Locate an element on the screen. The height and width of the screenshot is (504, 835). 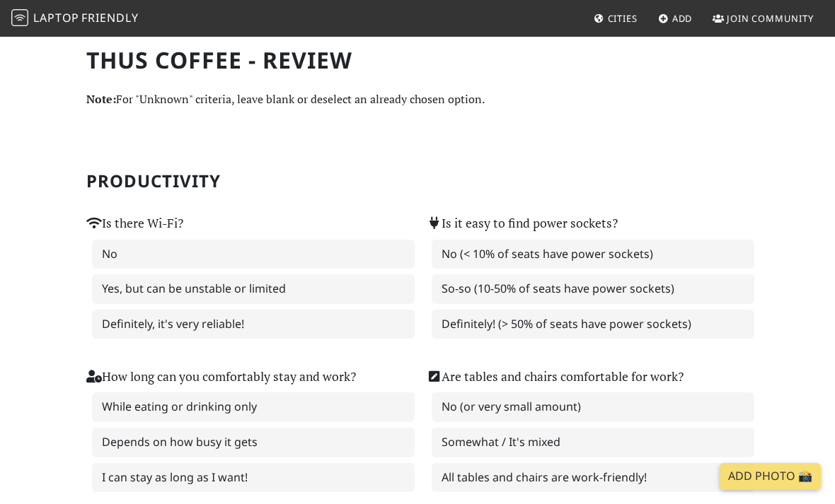
a: Cities is located at coordinates (616, 18).